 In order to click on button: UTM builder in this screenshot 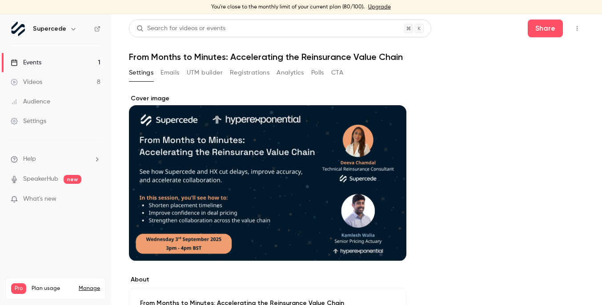, I will do `click(204, 73)`.